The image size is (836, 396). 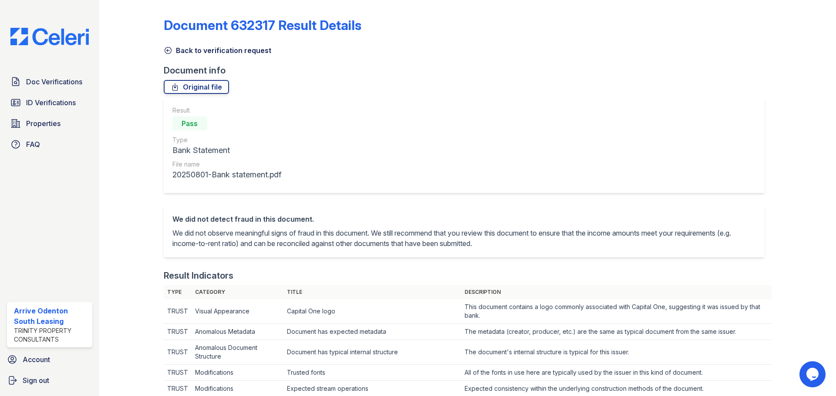 I want to click on div: 20250801-Bank statement.pdf, so click(x=227, y=175).